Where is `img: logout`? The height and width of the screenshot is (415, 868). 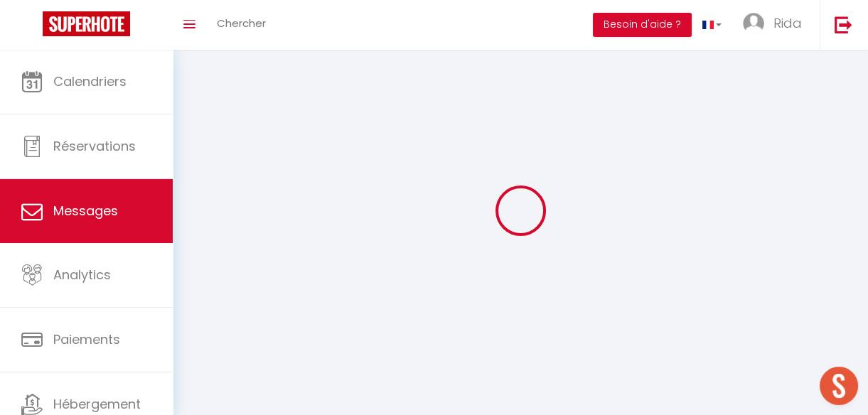
img: logout is located at coordinates (844, 24).